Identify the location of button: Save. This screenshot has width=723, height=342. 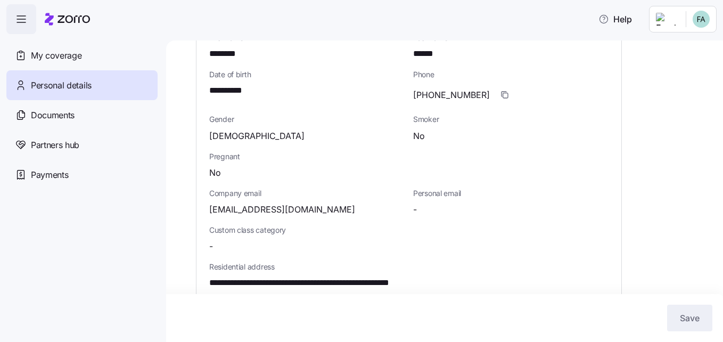
(689, 318).